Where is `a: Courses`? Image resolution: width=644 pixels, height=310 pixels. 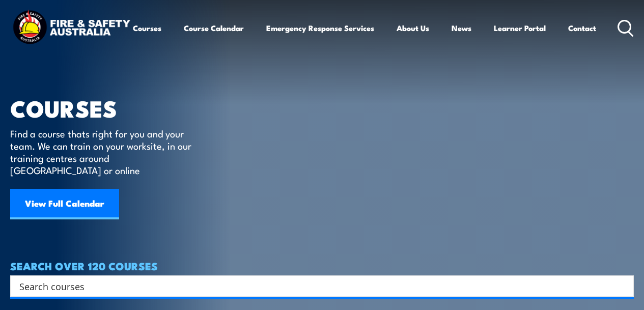
a: Courses is located at coordinates (147, 28).